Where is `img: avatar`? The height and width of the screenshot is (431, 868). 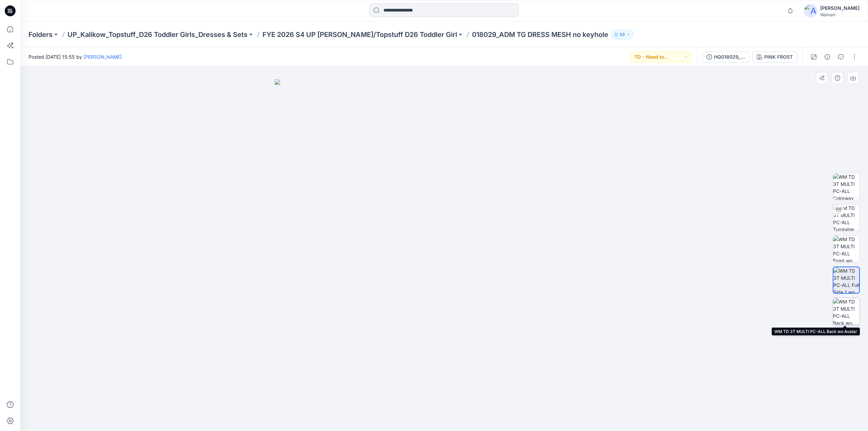
img: avatar is located at coordinates (811, 11).